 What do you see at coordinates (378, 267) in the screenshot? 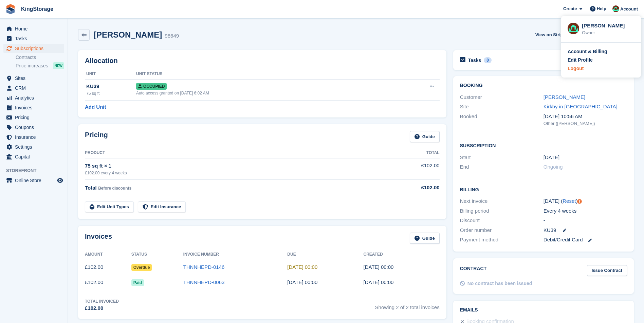
I see `time: 2025-08-27 23:00:15 UTC` at bounding box center [378, 267].